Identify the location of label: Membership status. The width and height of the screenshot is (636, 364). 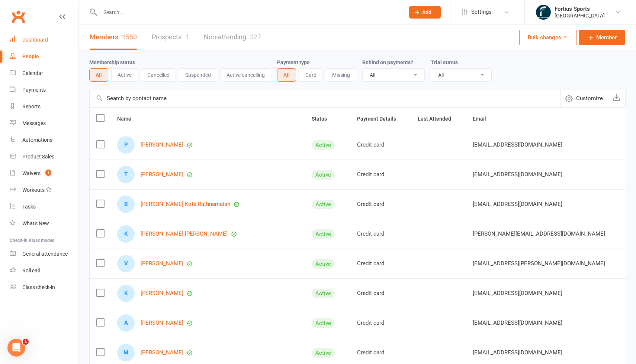
(112, 62).